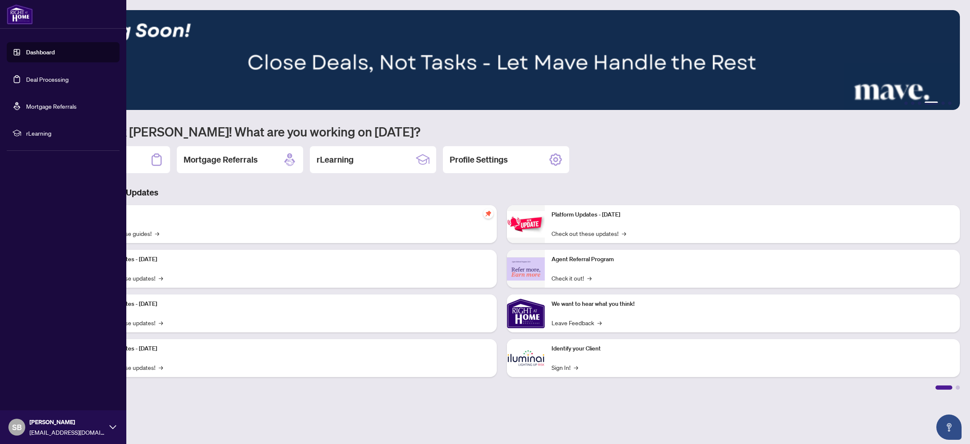 The height and width of the screenshot is (444, 970). I want to click on a: Check it out!→, so click(571, 278).